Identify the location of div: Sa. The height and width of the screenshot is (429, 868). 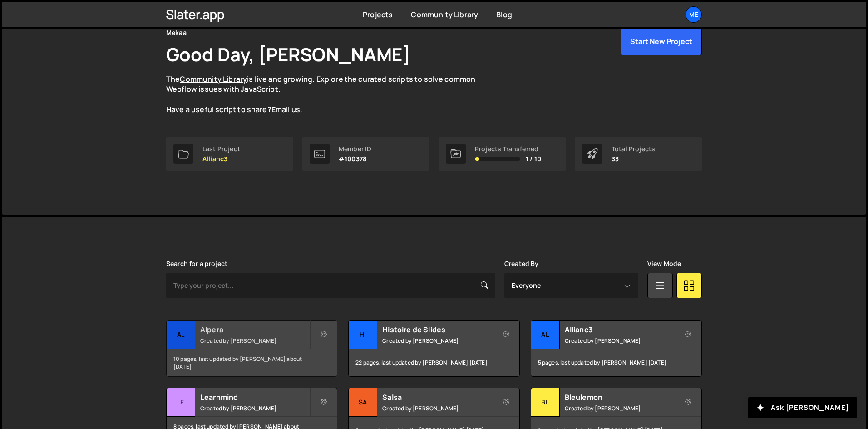
(363, 403).